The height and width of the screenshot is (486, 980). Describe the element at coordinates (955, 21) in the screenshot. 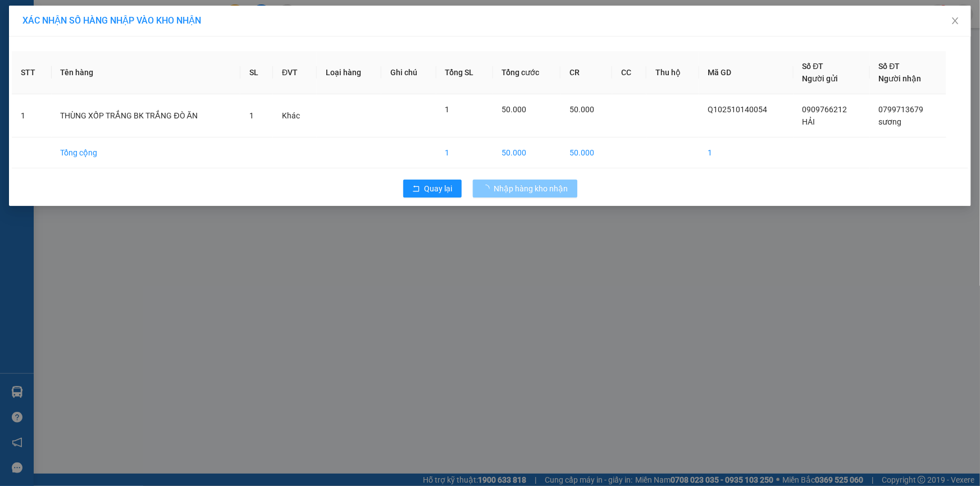

I see `button: Close` at that location.